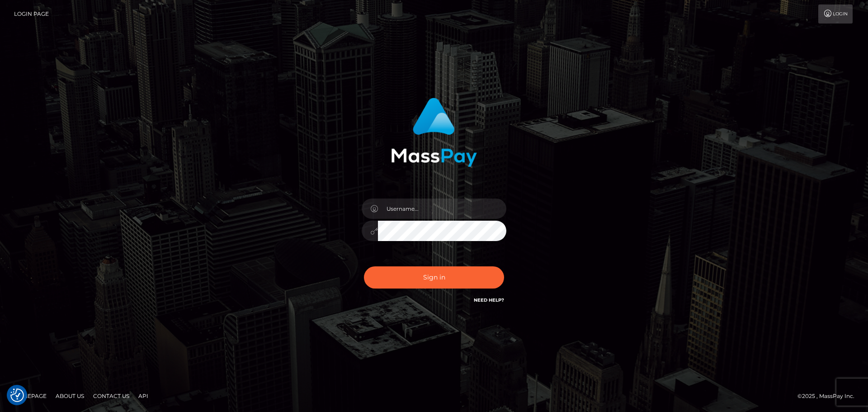 This screenshot has width=868, height=412. Describe the element at coordinates (31, 14) in the screenshot. I see `a: Login Page` at that location.